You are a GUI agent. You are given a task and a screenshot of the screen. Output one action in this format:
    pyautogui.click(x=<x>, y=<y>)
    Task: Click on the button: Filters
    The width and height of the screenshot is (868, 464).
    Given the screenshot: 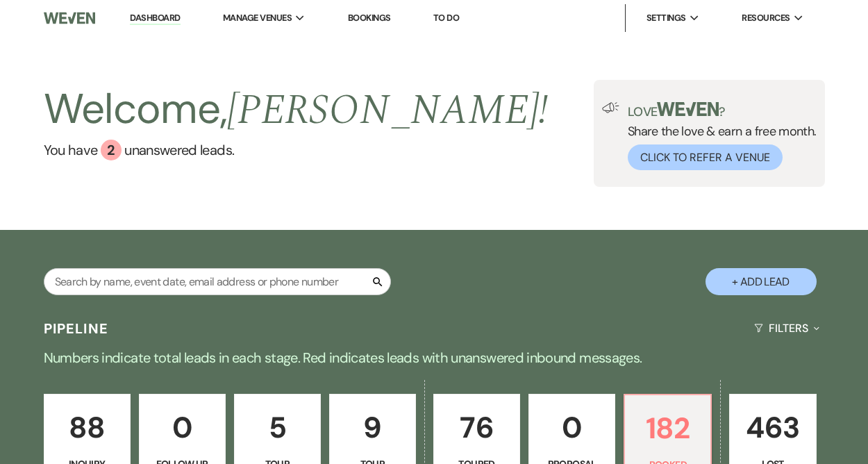 What is the action you would take?
    pyautogui.click(x=786, y=328)
    